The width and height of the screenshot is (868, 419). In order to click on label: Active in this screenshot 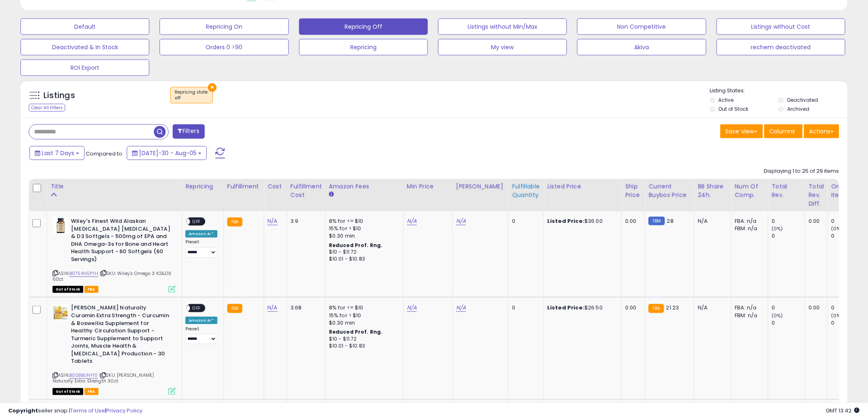, I will do `click(726, 99)`.